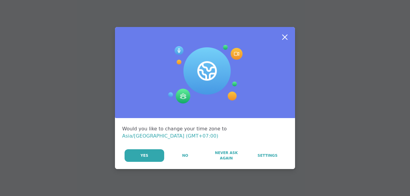 This screenshot has height=196, width=410. What do you see at coordinates (268, 156) in the screenshot?
I see `span: Settings` at bounding box center [268, 156].